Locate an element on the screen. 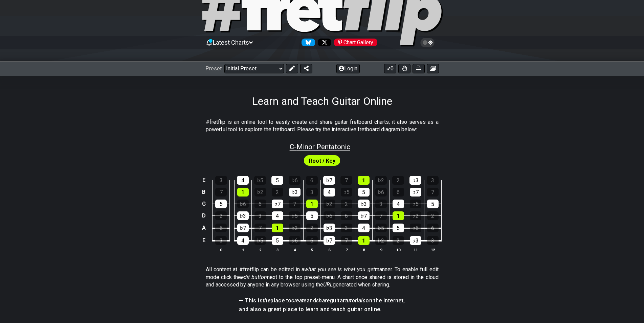 The height and width of the screenshot is (323, 644). th: 6 is located at coordinates (329, 250).